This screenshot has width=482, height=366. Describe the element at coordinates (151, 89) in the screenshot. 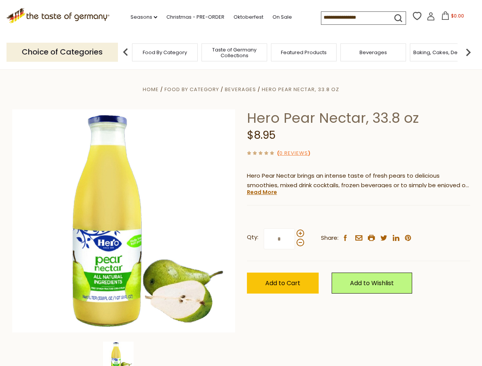

I see `a: Home` at that location.